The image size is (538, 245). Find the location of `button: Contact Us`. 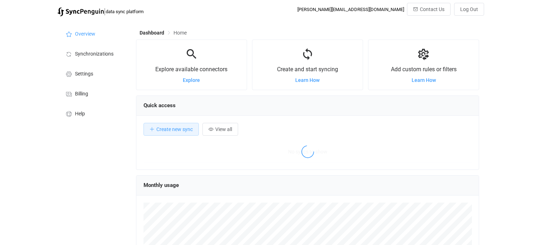

button: Contact Us is located at coordinates (428, 9).